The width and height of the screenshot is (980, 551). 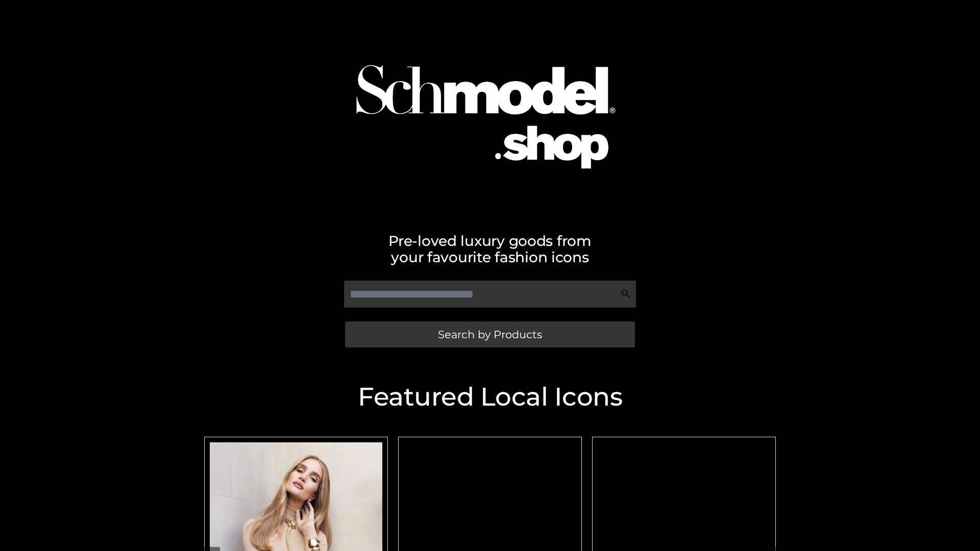 I want to click on span: Search by Products, so click(x=490, y=334).